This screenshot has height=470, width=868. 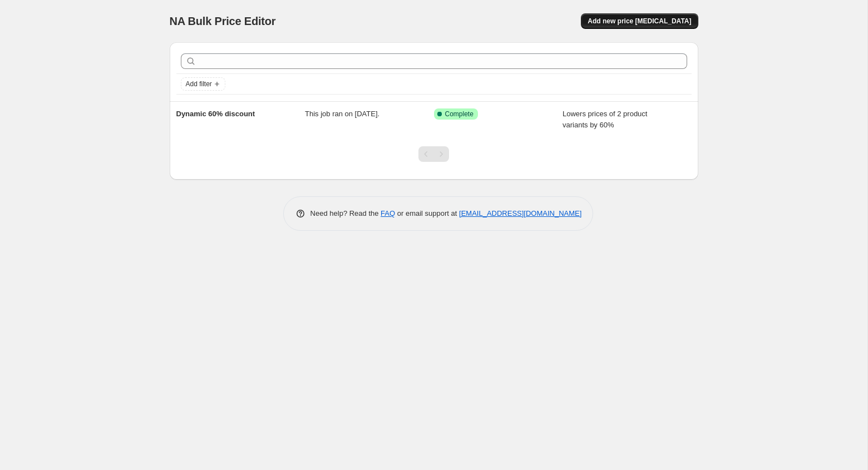 I want to click on span: Add filter, so click(x=198, y=84).